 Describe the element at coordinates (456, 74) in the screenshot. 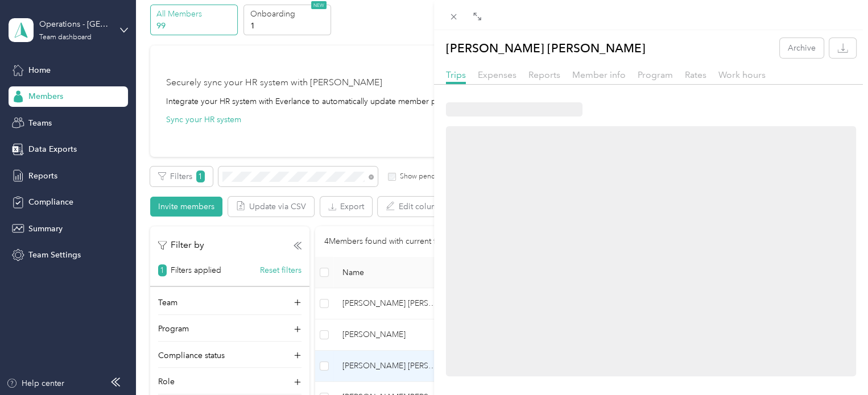

I see `span: Trips` at that location.